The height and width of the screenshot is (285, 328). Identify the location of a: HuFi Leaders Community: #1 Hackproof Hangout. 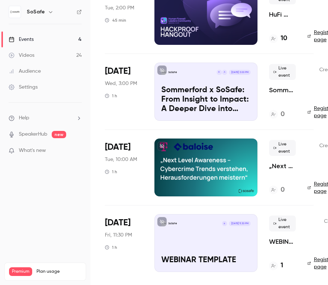
(282, 14).